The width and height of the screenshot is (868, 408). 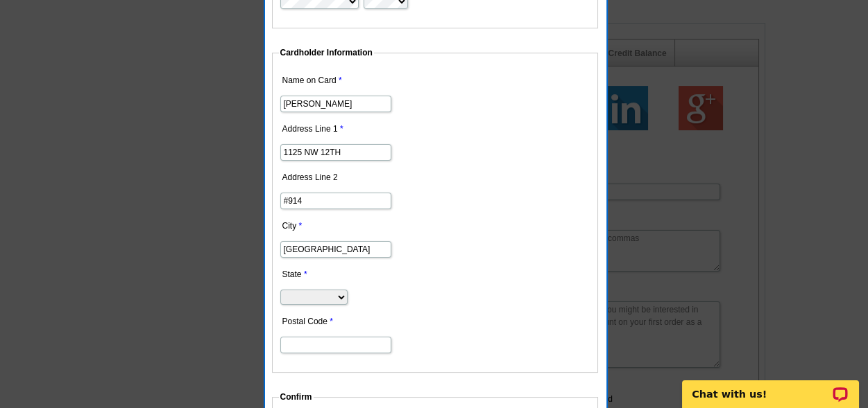 What do you see at coordinates (88, 29) in the screenshot?
I see `p: Chat with us!` at bounding box center [88, 29].